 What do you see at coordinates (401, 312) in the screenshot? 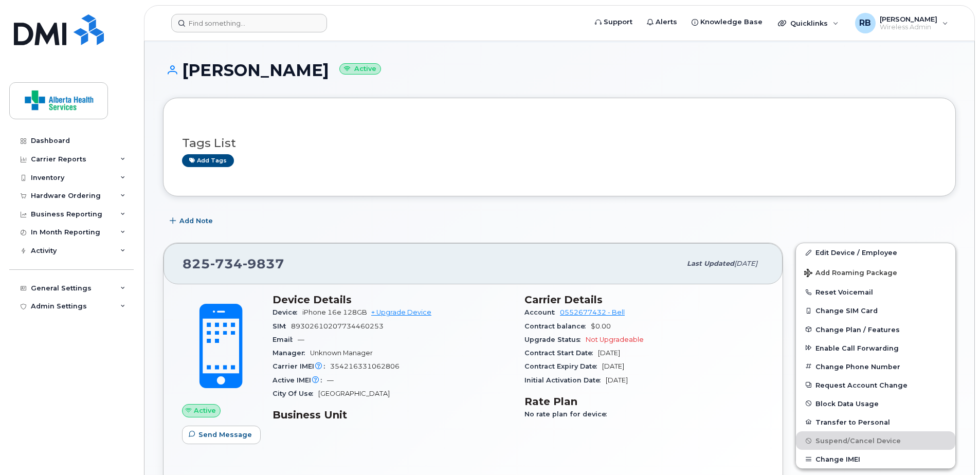
I see `a: + Upgrade Device` at bounding box center [401, 312].